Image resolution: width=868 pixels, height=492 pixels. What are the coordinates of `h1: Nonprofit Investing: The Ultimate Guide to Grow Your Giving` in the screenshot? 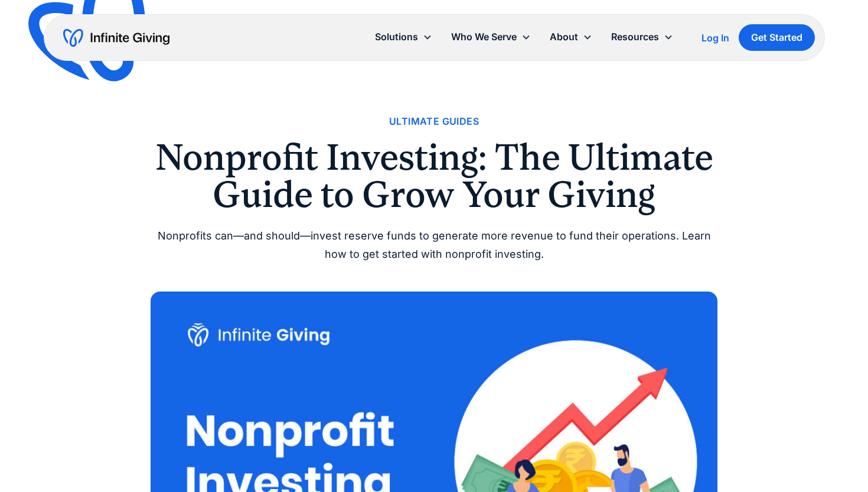 It's located at (434, 176).